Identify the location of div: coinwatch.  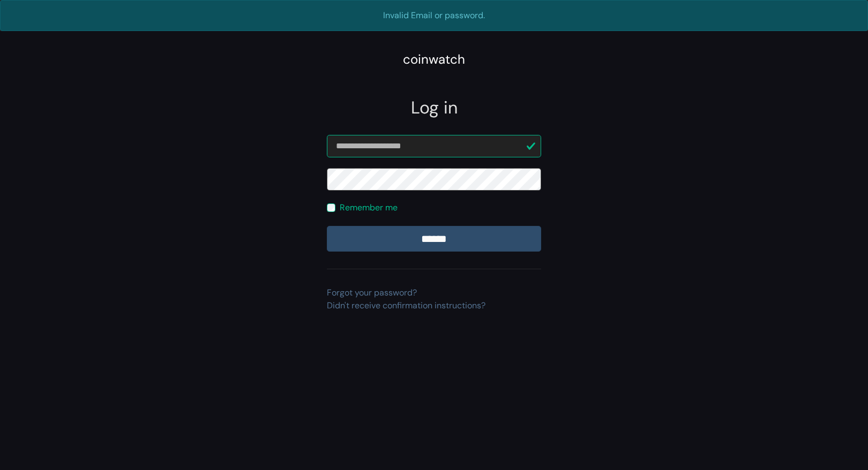
(434, 60).